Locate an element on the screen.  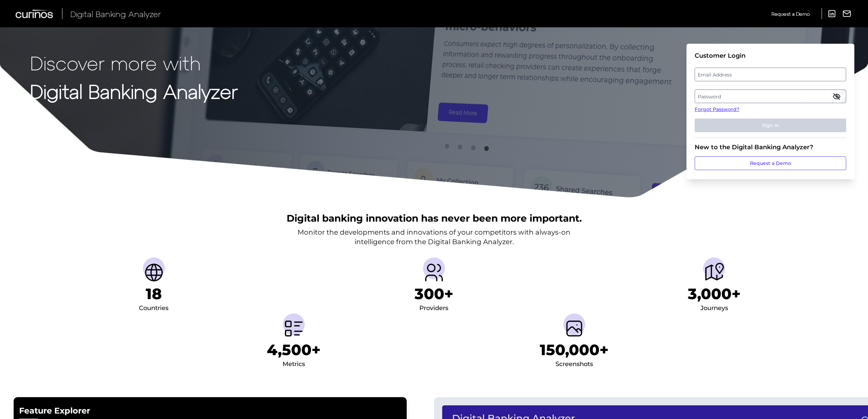
h1: 18 is located at coordinates (154, 293).